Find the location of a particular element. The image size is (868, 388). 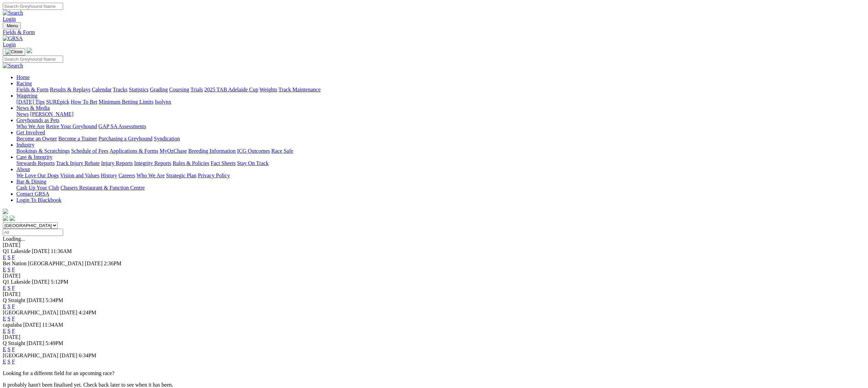

p: Looking for a different field for an upcoming race? is located at coordinates (434, 373).